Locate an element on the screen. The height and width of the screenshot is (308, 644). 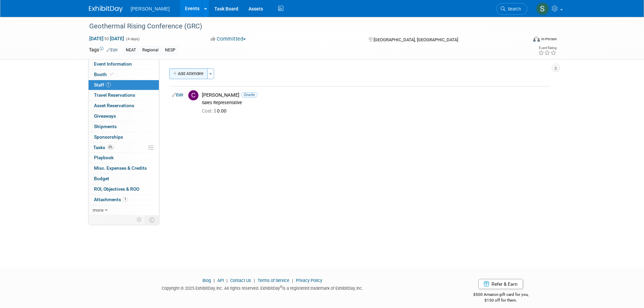
span: ROI, Objectives & ROO is located at coordinates (117, 189).